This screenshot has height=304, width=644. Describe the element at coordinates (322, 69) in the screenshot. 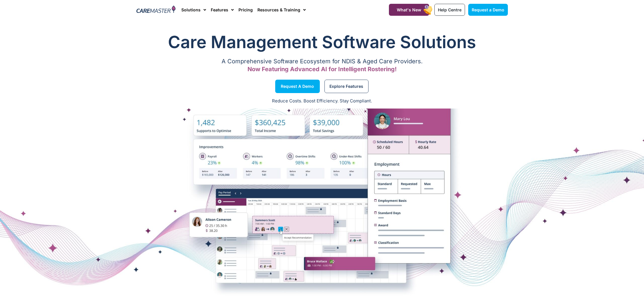

I see `span: Now Featuring Advanced AI for Intelligent Rostering!` at that location.